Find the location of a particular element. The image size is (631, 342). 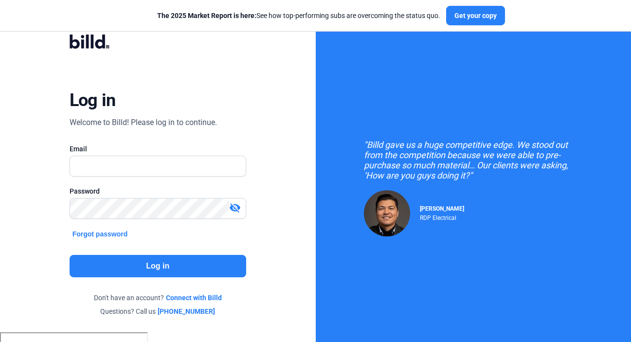

div: Email is located at coordinates (158, 149).